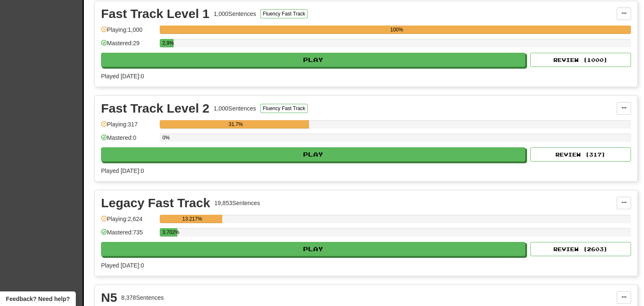 This screenshot has width=644, height=306. Describe the element at coordinates (38, 299) in the screenshot. I see `span: Open feedback widget` at that location.